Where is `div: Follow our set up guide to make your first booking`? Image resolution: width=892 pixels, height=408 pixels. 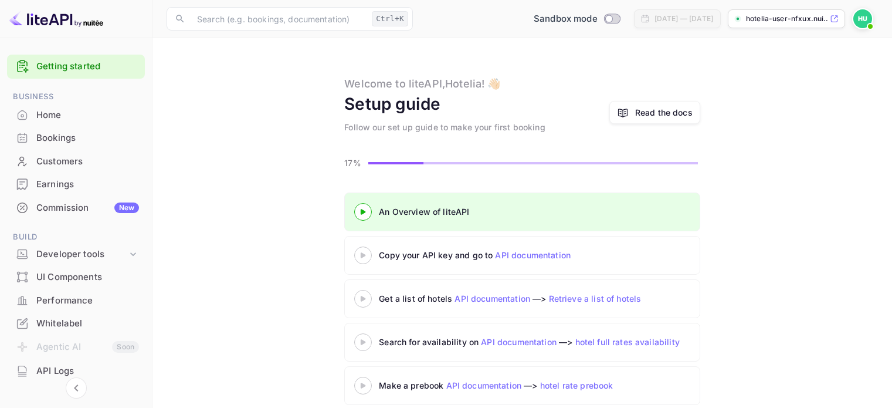 div: Follow our set up guide to make your first booking is located at coordinates (444, 127).